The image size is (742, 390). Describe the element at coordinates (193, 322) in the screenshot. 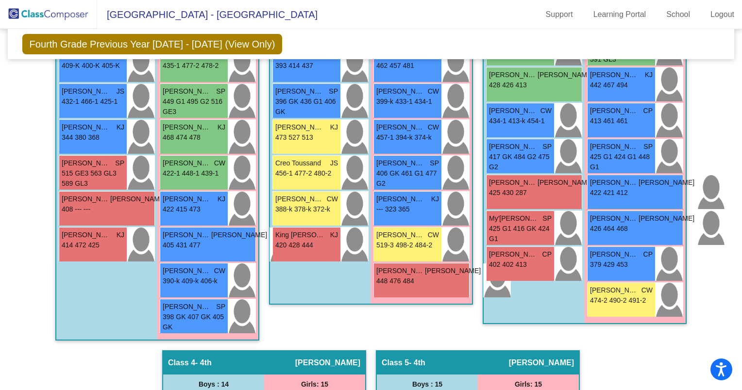

I see `span: 398 GK 407 GK 405 GK` at that location.